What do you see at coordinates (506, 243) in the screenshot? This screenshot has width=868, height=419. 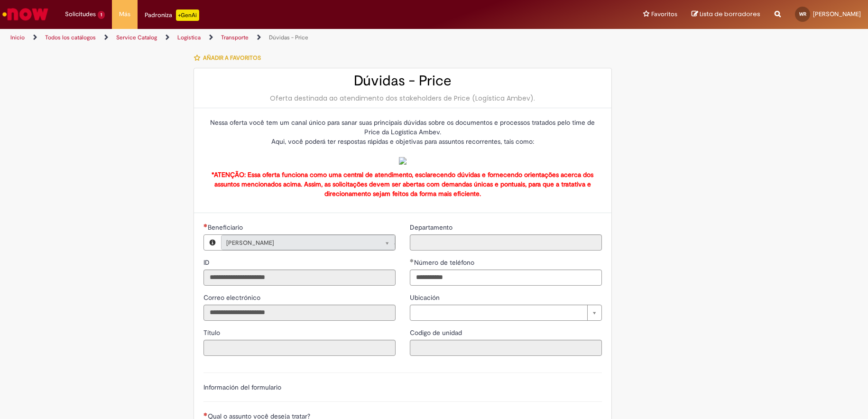 I see `input: Departamento` at bounding box center [506, 243].